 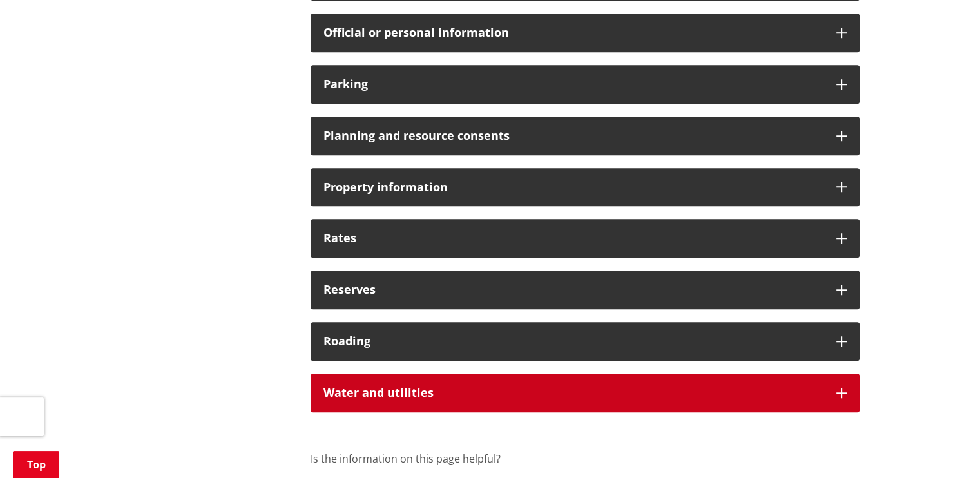 What do you see at coordinates (585, 459) in the screenshot?
I see `p: Is the information on this page helpful?` at bounding box center [585, 459].